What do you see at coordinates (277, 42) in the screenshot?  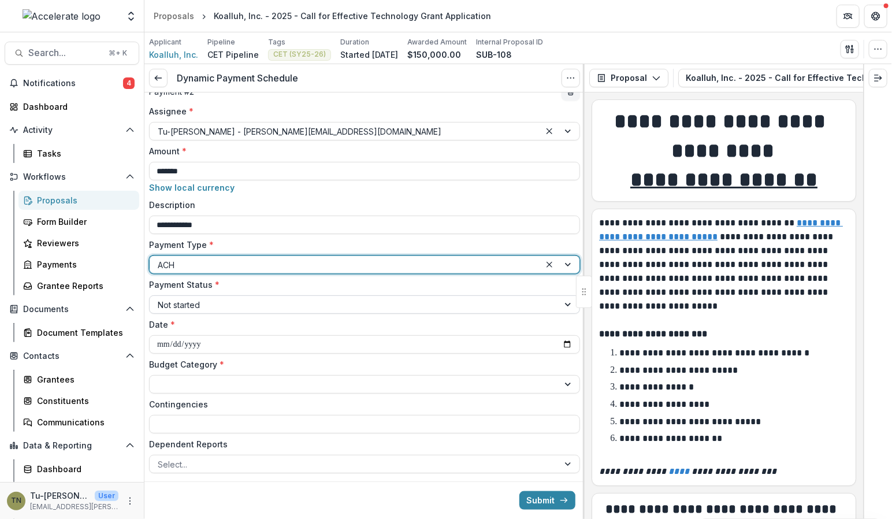 I see `p: Tags` at bounding box center [277, 42].